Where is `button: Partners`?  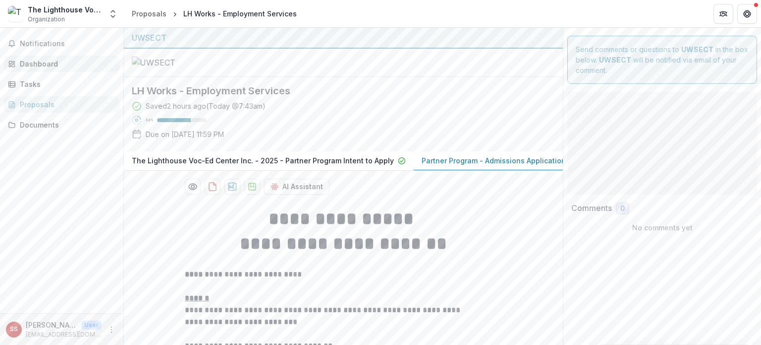 button: Partners is located at coordinates (724, 14).